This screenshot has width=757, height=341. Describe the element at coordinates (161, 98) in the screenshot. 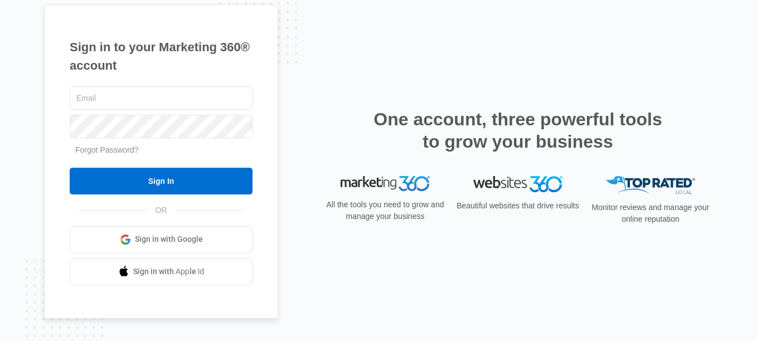

I see `input: Email` at that location.